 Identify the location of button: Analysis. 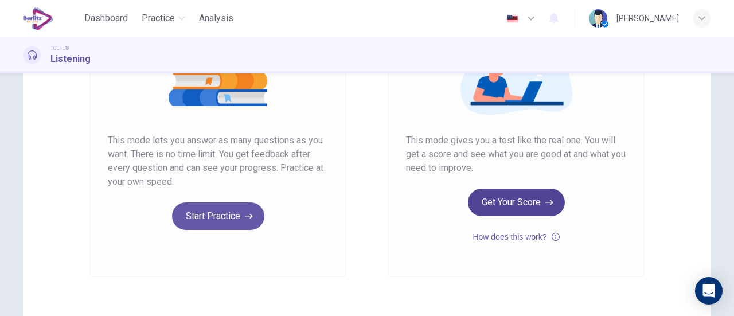
(216, 18).